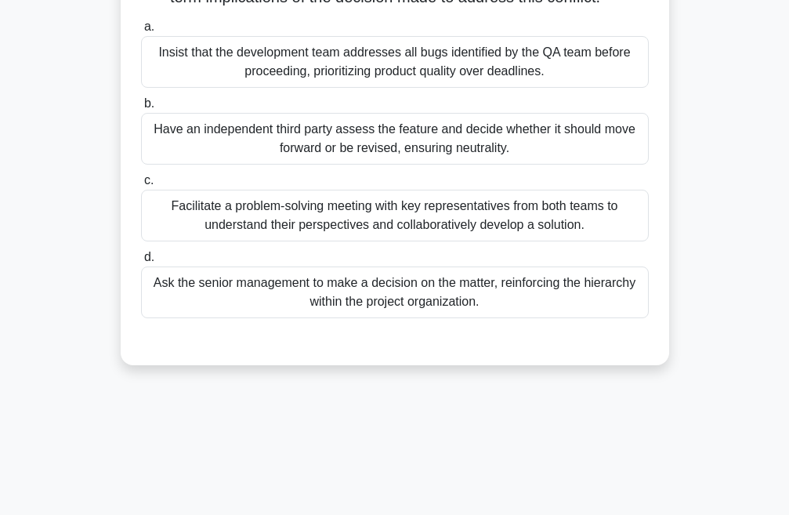  What do you see at coordinates (395, 62) in the screenshot?
I see `div: Insist that the development team addresses all bugs identified by the QA team before proceeding, ...` at bounding box center [395, 62].